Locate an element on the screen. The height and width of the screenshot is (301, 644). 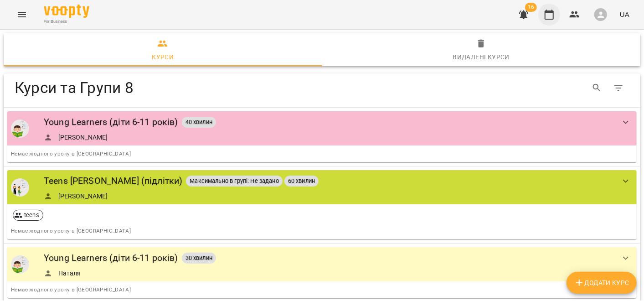
button: Search is located at coordinates (597, 88).